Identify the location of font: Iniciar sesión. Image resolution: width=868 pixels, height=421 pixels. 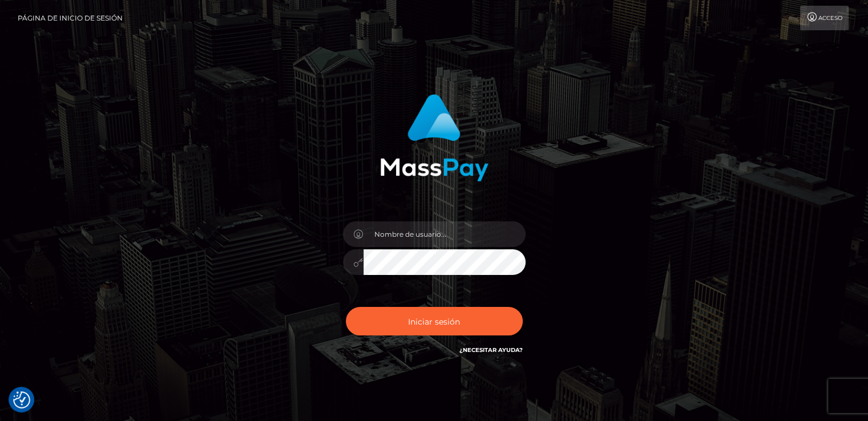
(434, 321).